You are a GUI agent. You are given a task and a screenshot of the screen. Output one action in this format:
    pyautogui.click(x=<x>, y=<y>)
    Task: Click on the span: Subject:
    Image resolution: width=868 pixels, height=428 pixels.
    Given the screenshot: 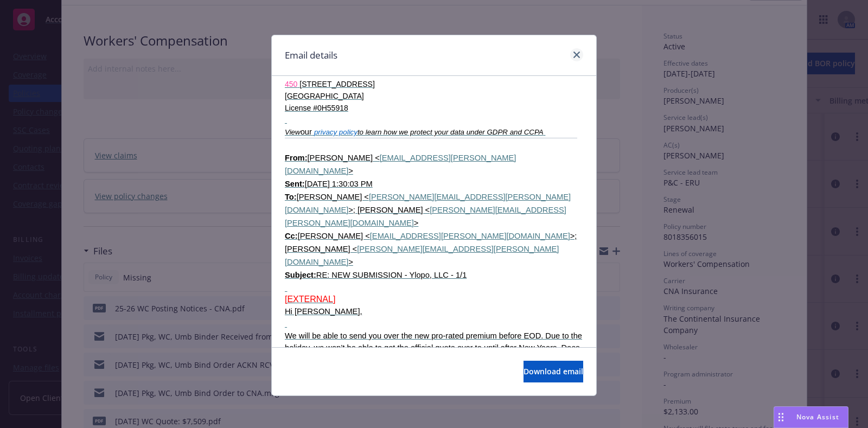 What is the action you would take?
    pyautogui.click(x=300, y=275)
    